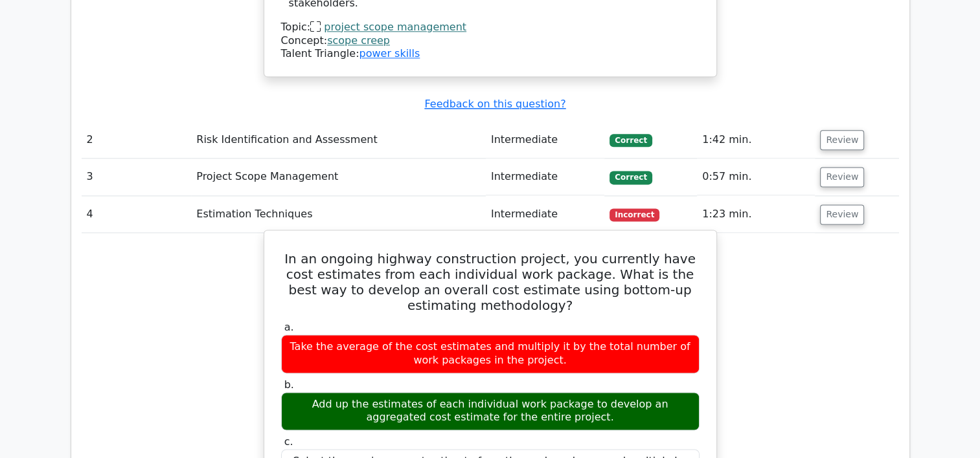 This screenshot has width=980, height=458. Describe the element at coordinates (495, 103) in the screenshot. I see `u: Feedback on this question?` at that location.